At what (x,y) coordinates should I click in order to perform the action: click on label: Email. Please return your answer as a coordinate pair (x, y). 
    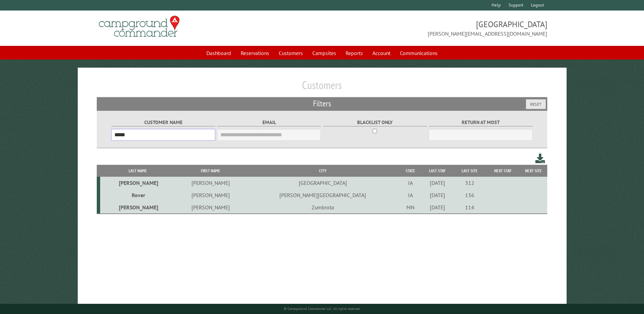
    Looking at the image, I should click on (269, 122).